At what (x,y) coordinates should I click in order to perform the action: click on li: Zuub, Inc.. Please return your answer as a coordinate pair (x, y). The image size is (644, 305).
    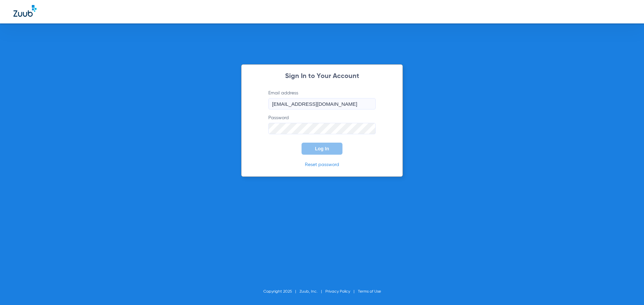
    Looking at the image, I should click on (312, 292).